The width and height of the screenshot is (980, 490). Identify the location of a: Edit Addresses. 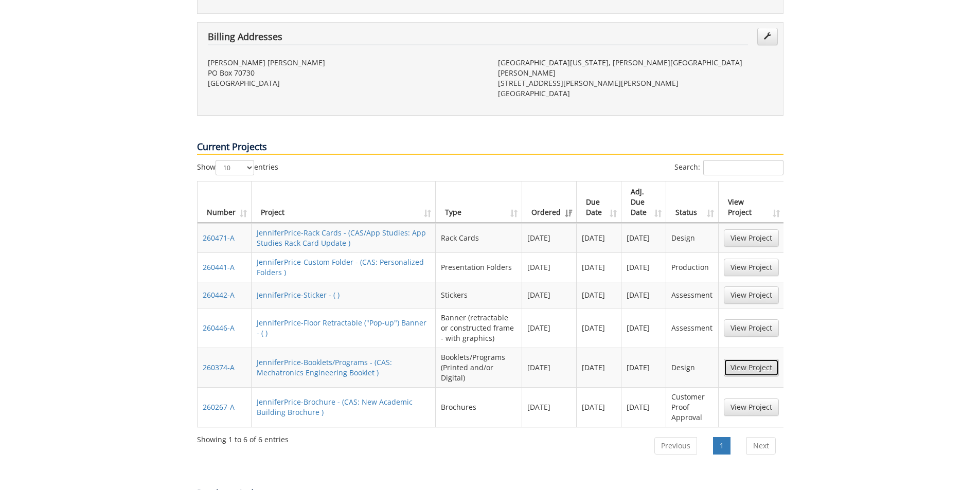
(768, 37).